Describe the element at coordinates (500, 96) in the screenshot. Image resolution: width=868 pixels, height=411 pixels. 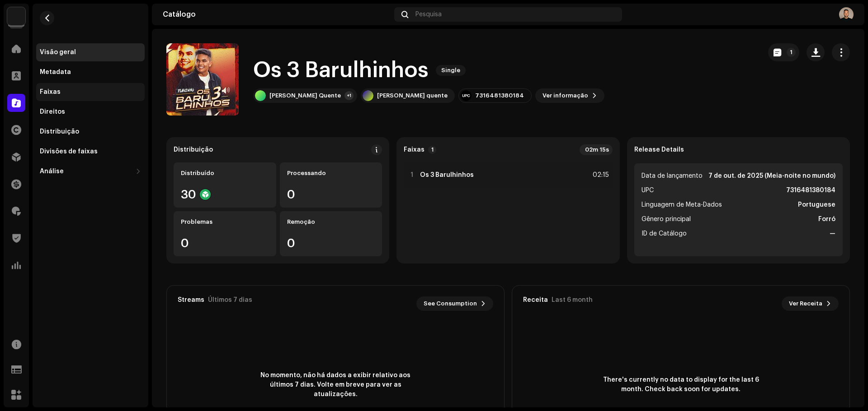
I see `div: 7316481380184` at that location.